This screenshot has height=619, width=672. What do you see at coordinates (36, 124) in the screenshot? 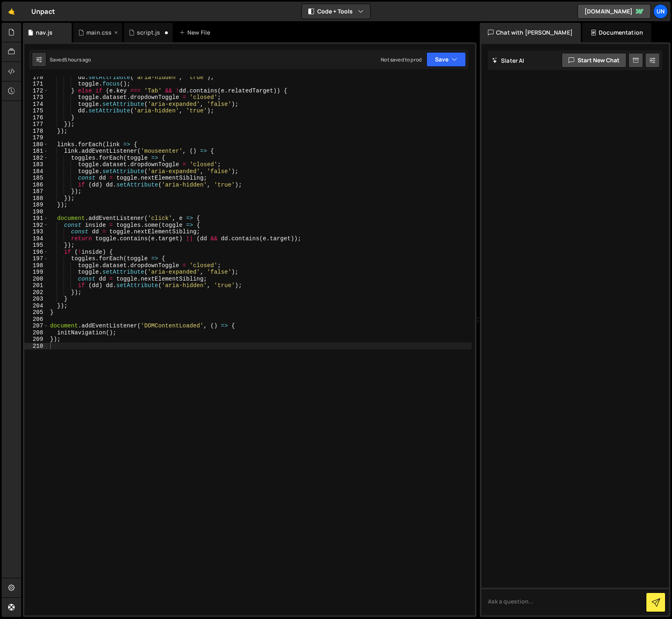
I see `div: 177` at bounding box center [36, 124].